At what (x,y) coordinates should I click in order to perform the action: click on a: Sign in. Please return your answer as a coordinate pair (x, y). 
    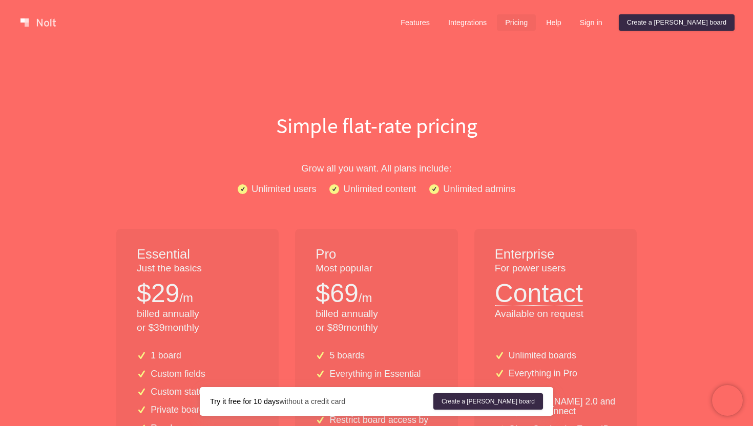
    Looking at the image, I should click on (591, 23).